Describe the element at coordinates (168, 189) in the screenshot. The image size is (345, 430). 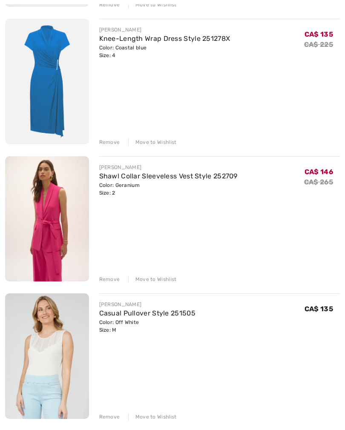
I see `div: Color: Geranium Size: 2` at that location.